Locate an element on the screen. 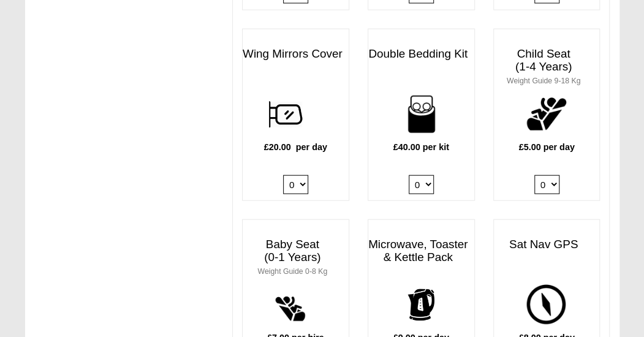  h3: Microwave, Toaster & Kettle Pack is located at coordinates (421, 251).